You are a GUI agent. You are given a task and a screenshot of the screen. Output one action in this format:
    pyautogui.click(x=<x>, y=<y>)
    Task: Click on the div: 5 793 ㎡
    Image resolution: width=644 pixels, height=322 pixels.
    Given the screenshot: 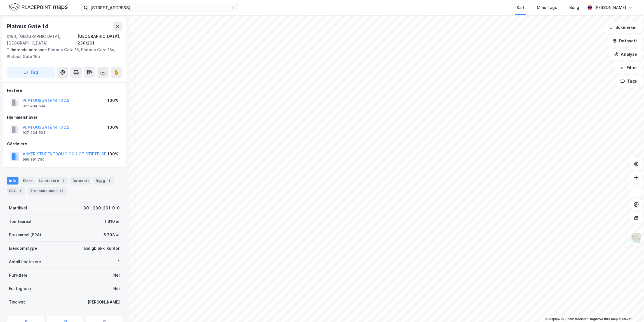 What is the action you would take?
    pyautogui.click(x=112, y=235)
    